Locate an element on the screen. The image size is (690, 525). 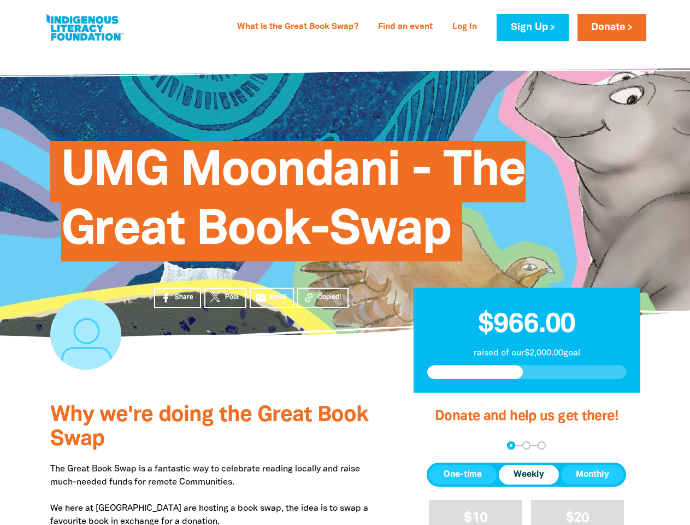
div: Donation frequency is located at coordinates (526, 475).